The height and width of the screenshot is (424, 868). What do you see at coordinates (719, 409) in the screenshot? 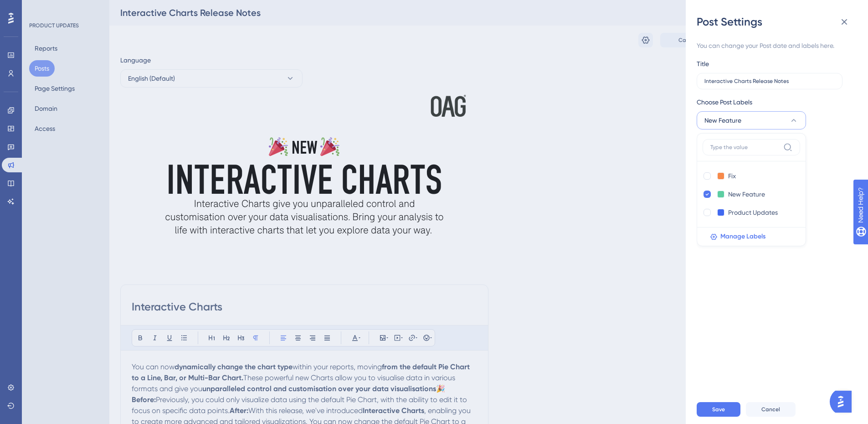
I see `button: Save` at bounding box center [719, 409].